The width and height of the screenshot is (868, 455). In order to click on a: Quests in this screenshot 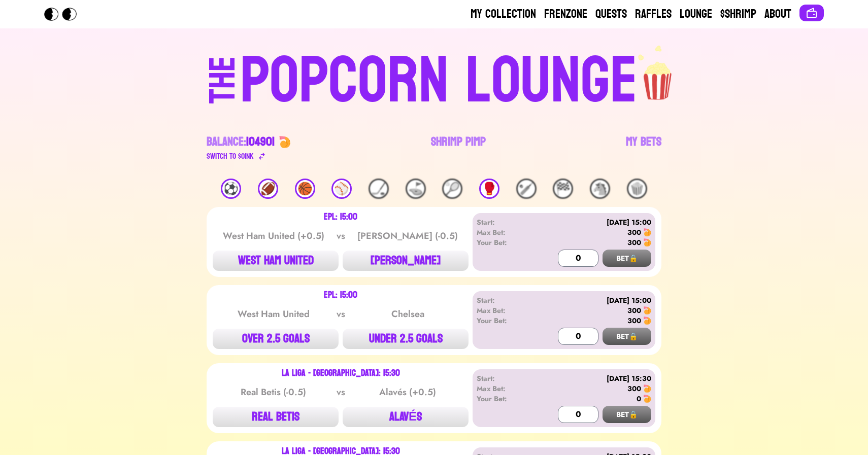, I will do `click(611, 15)`.